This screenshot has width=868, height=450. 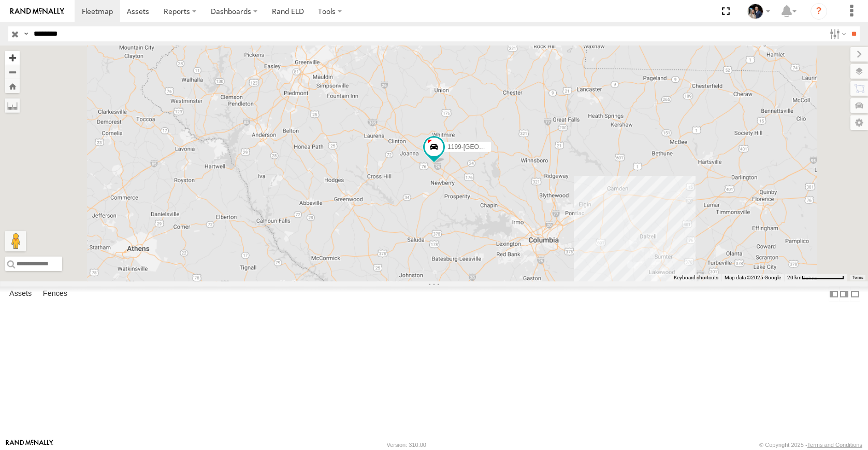 I want to click on button: Zoom out, so click(x=12, y=72).